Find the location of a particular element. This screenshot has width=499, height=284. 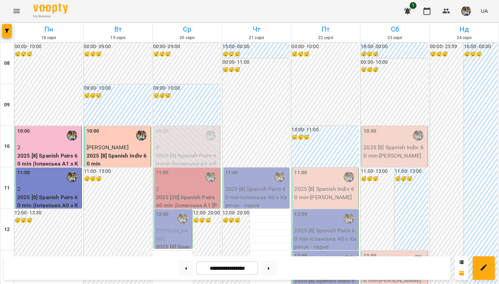

h6: 21 серп is located at coordinates (256, 38).